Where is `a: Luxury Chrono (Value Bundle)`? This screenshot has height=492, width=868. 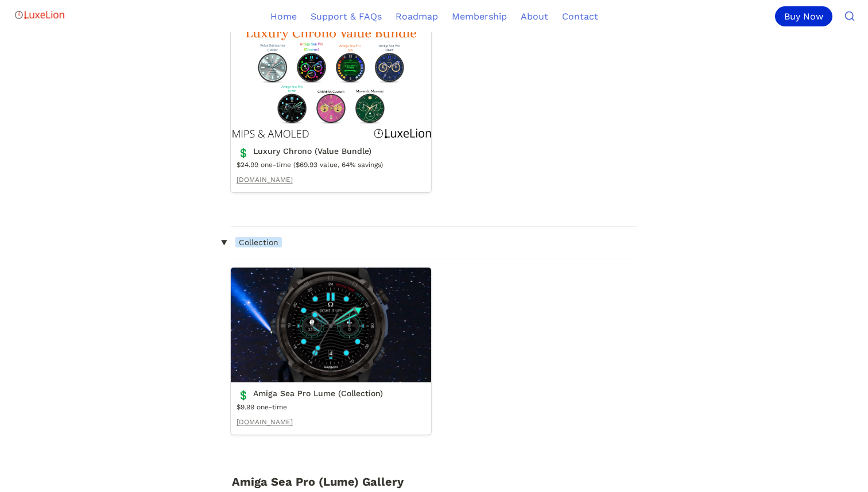
a: Luxury Chrono (Value Bundle) is located at coordinates (330, 108).